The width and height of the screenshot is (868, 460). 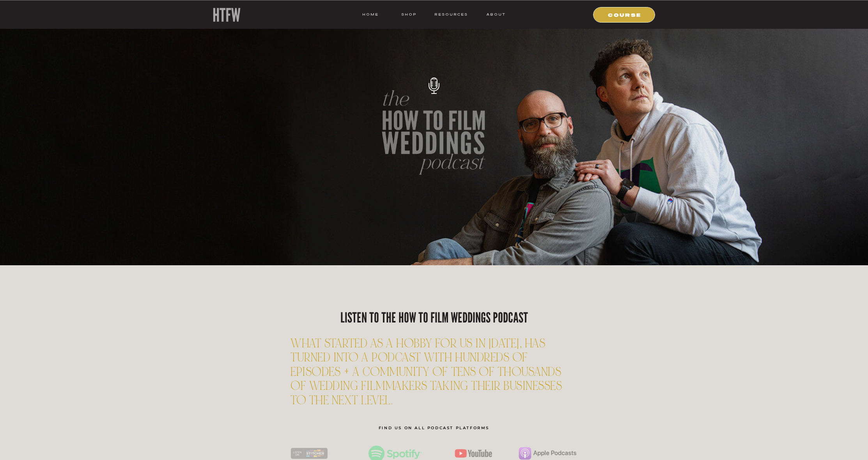 What do you see at coordinates (371, 15) in the screenshot?
I see `nav: HOME` at bounding box center [371, 15].